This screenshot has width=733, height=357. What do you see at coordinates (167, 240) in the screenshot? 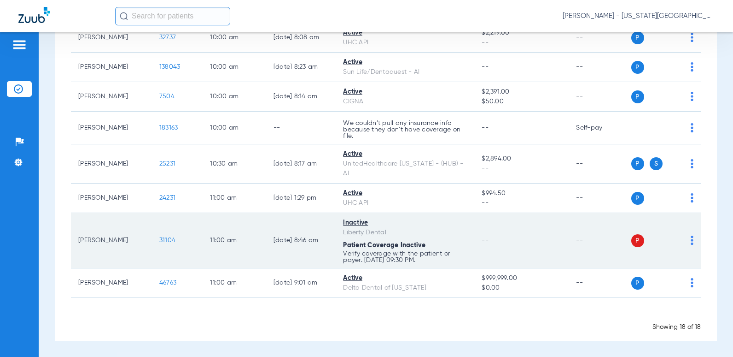
I see `span: 31104` at bounding box center [167, 240].